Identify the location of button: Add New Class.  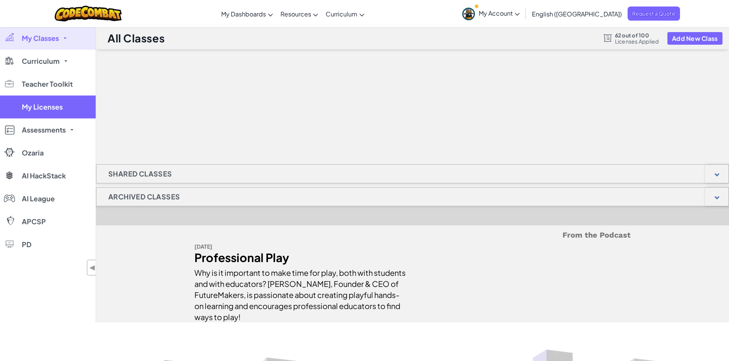
(695, 38).